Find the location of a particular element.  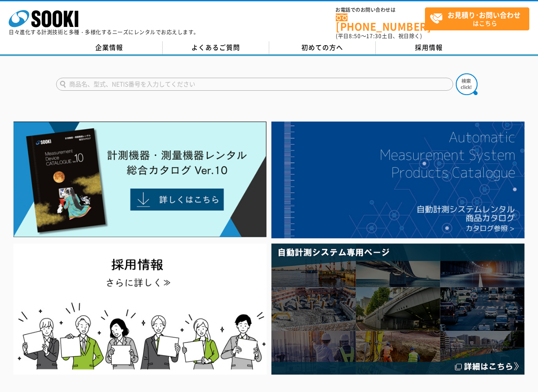

p: 日々進化する計測技術と多種・多様化するニーズにレンタルでお応えします。 is located at coordinates (104, 32).